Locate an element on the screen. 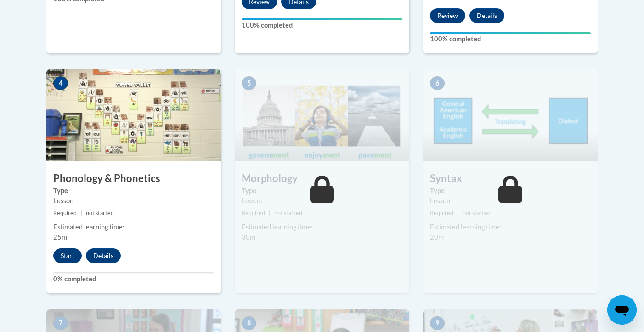 This screenshot has width=644, height=332. button: Start is located at coordinates (67, 256).